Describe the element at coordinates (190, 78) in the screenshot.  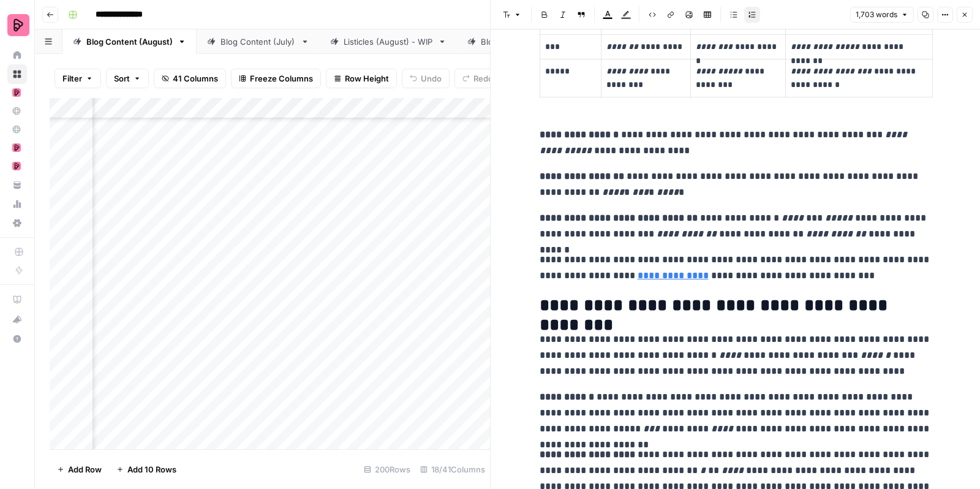
I see `button: 41 Columns` at that location.